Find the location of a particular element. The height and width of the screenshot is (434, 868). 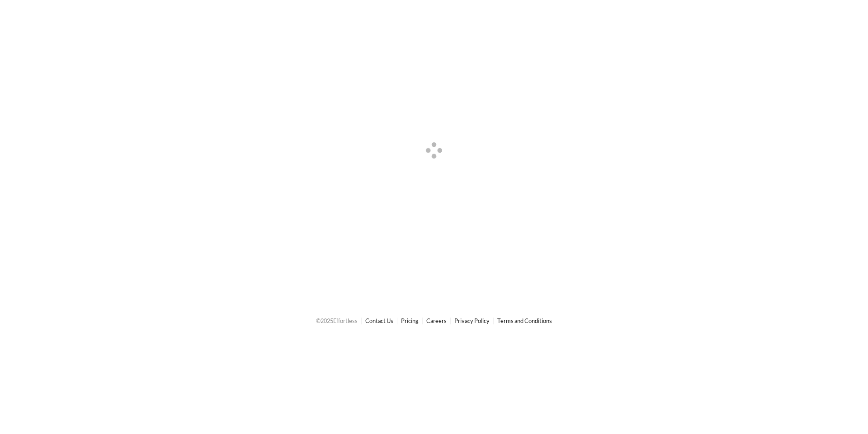

a: Careers is located at coordinates (436, 321).